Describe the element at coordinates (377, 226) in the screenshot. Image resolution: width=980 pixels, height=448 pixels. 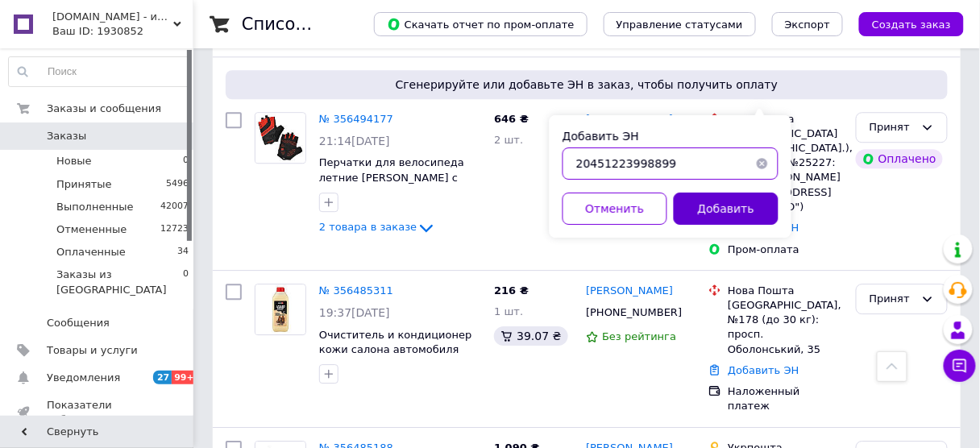
I see `a: 2 товара в заказе` at that location.